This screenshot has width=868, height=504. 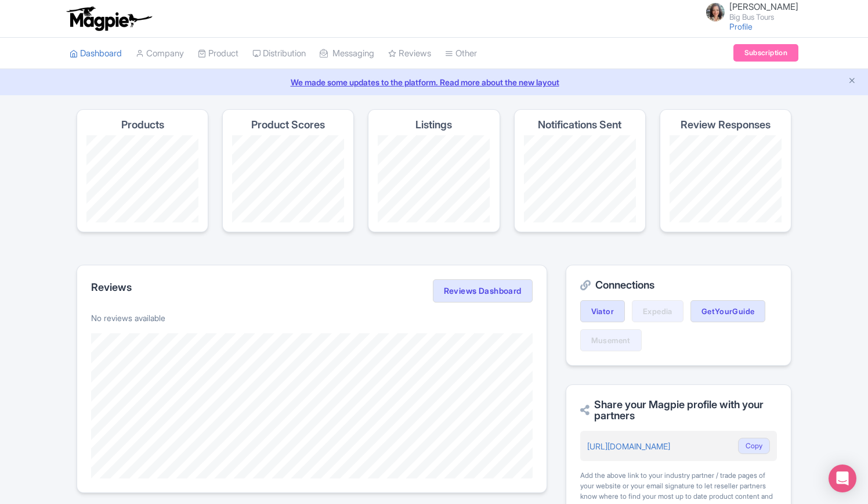 I want to click on button: Copy, so click(x=754, y=446).